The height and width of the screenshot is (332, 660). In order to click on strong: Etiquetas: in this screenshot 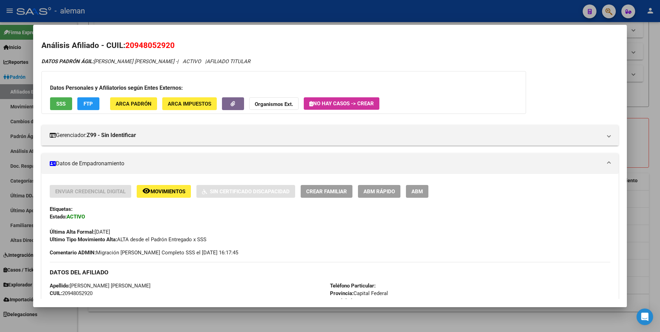, I will do `click(61, 209)`.